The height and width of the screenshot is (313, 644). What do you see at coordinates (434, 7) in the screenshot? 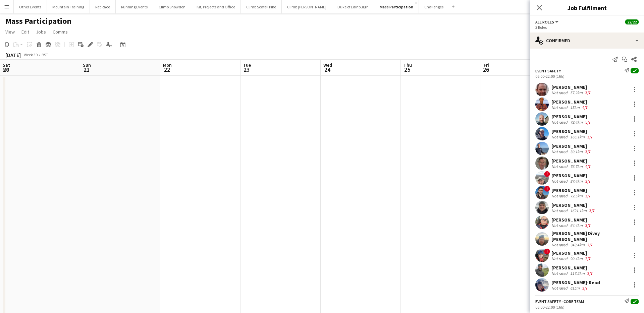
I see `button: Challenges` at bounding box center [434, 7].